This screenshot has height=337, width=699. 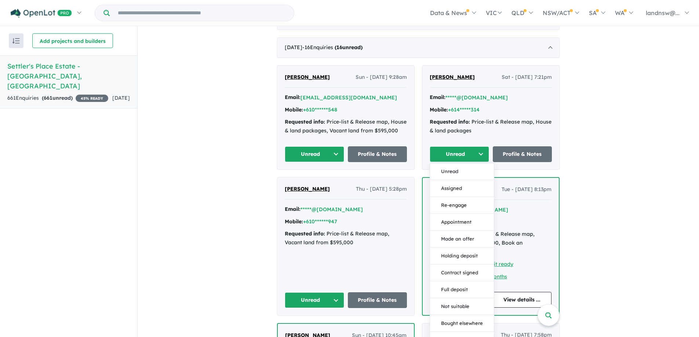 I want to click on button: Assigned, so click(x=462, y=188).